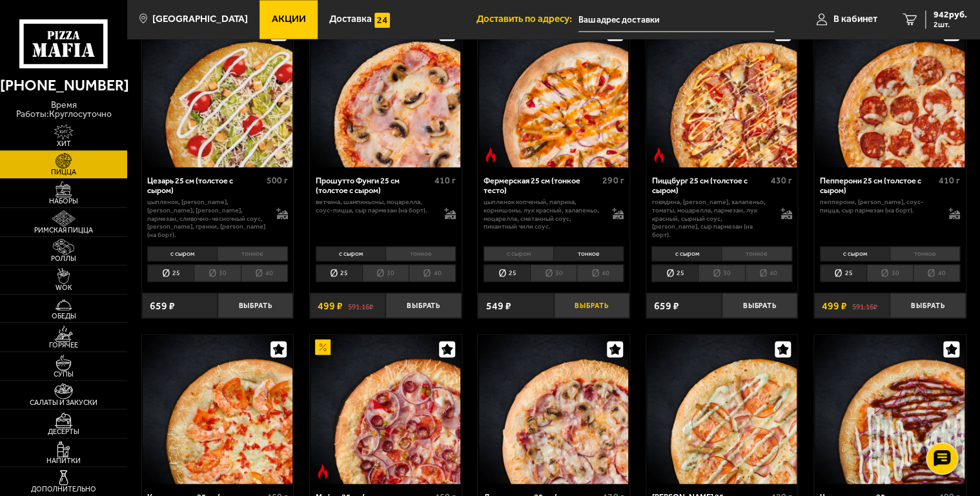 The image size is (980, 496). What do you see at coordinates (217, 93) in the screenshot?
I see `a: Цезарь 25 см (толстое с сыром)` at bounding box center [217, 93].